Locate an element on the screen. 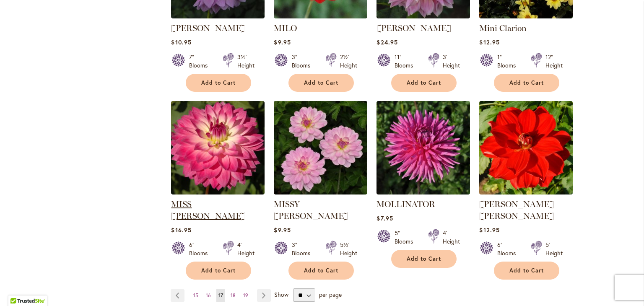 This screenshot has height=306, width=644. img: MOLLY ANN is located at coordinates (526, 148).